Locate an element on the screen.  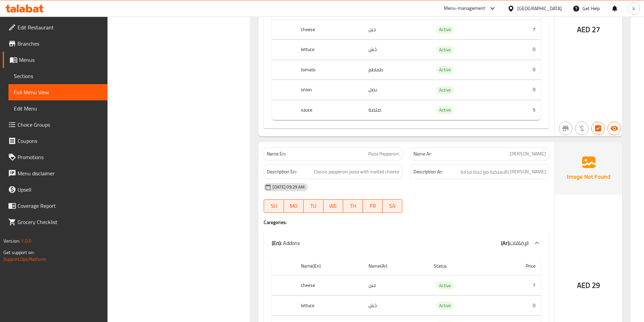
a: Choice Groups is located at coordinates (55, 125).